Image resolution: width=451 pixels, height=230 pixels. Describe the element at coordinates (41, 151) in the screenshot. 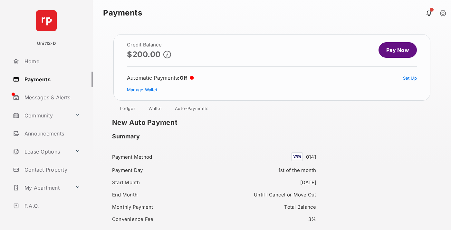

I see `a: Lease Options` at that location.